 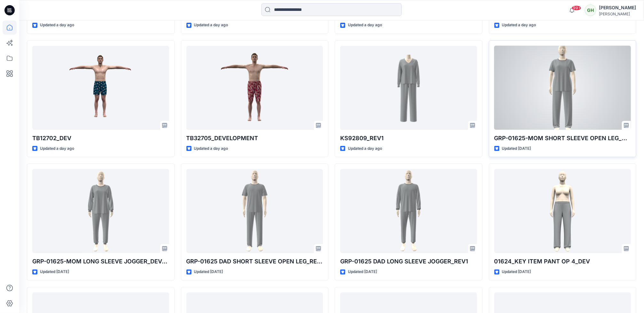 I want to click on a: GRP-01625 DAD LONG SLEEVE JOGGER_REV1, so click(x=409, y=211).